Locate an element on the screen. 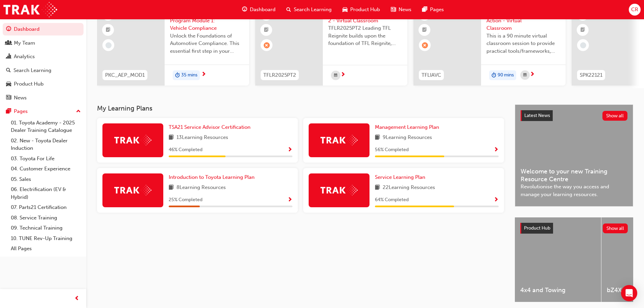 This screenshot has width=644, height=308. span: TFLIAVC is located at coordinates (432, 75).